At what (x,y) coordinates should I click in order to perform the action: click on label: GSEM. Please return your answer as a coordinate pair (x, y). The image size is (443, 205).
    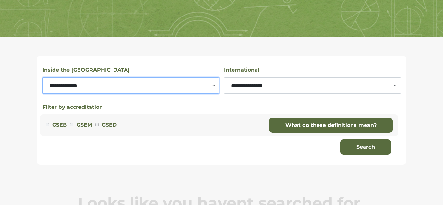
    Looking at the image, I should click on (84, 125).